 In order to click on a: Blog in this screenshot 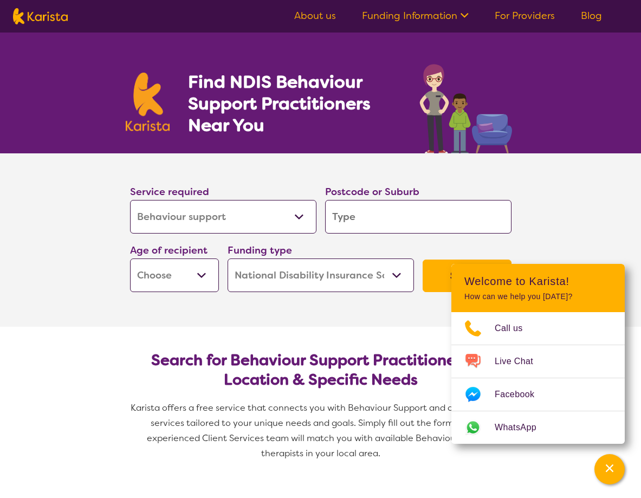, I will do `click(591, 16)`.